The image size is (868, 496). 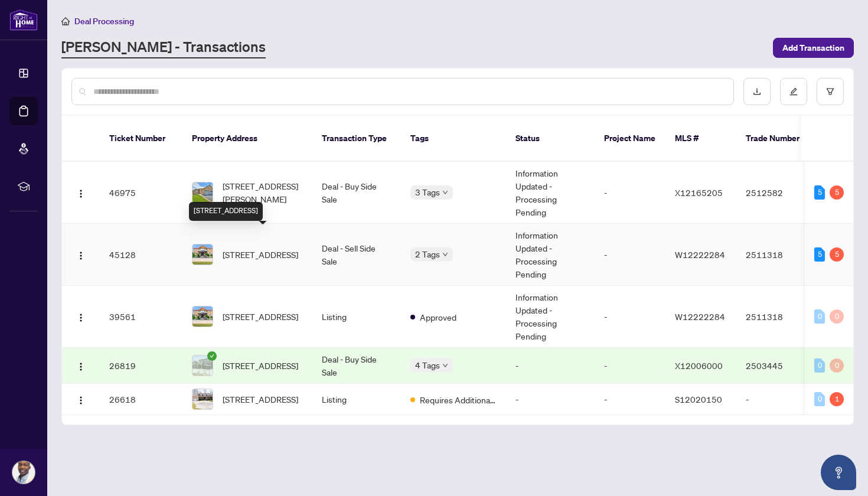 What do you see at coordinates (701, 139) in the screenshot?
I see `th: MLS #` at bounding box center [701, 139].